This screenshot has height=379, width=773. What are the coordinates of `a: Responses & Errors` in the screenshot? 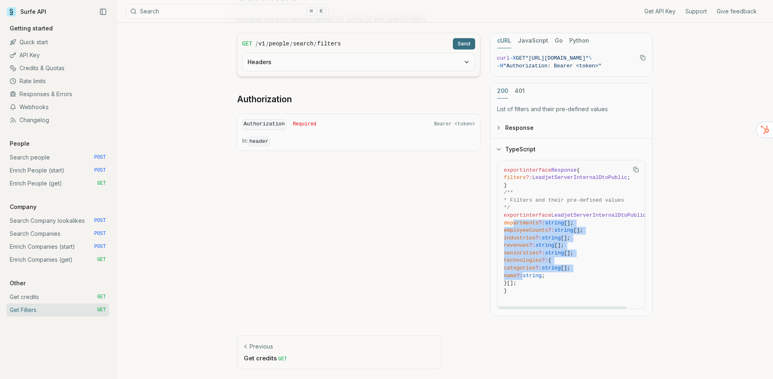 It's located at (58, 94).